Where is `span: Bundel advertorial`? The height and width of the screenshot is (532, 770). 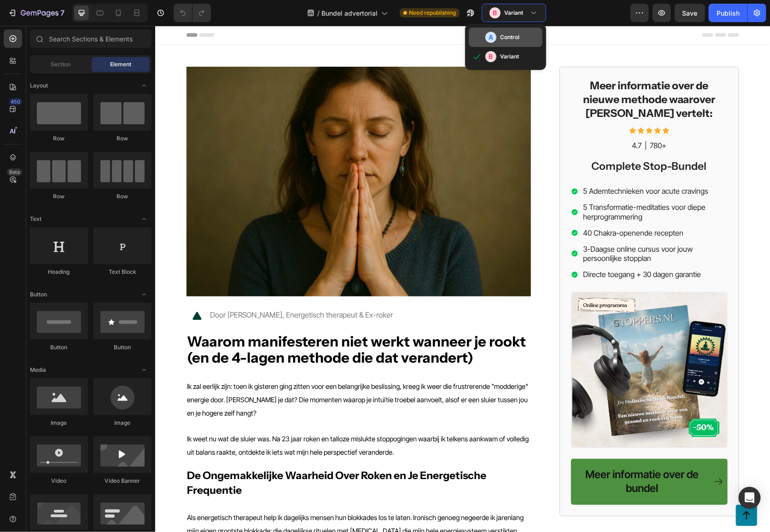
span: Bundel advertorial is located at coordinates (349, 13).